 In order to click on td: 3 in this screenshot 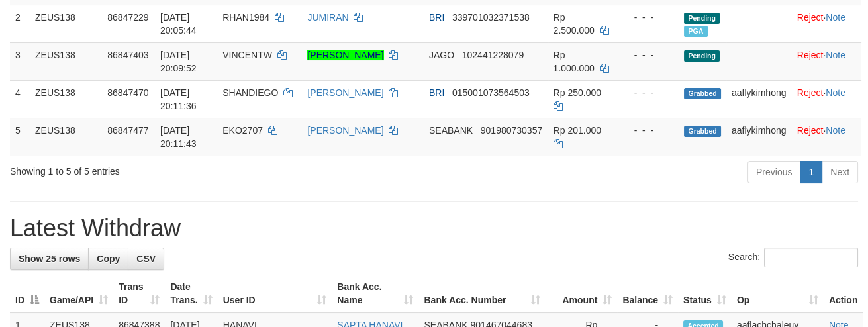, I will do `click(20, 61)`.